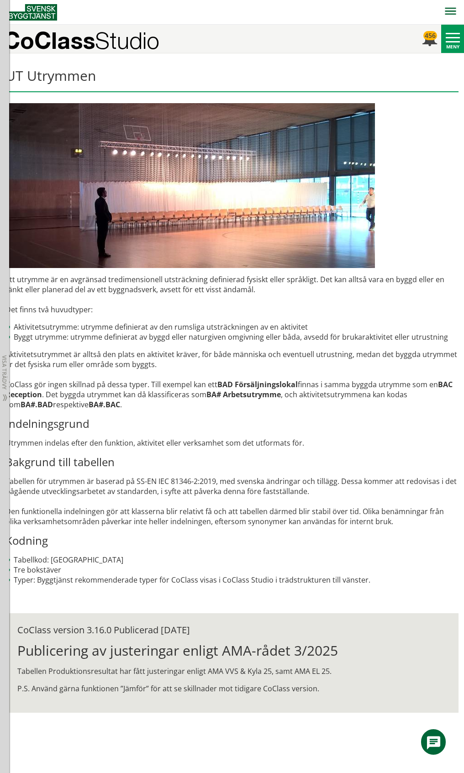  What do you see at coordinates (81, 40) in the screenshot?
I see `p: CoClass` at bounding box center [81, 40].